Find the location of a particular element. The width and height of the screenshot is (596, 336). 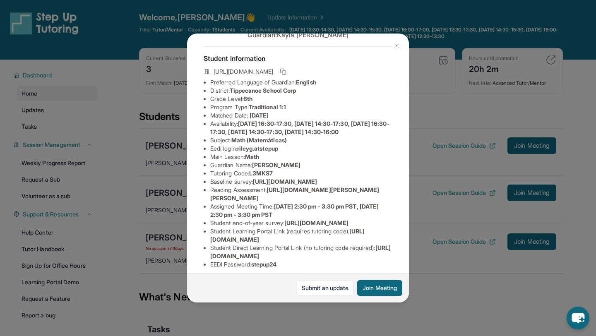

a: Submit an update is located at coordinates (325, 288).